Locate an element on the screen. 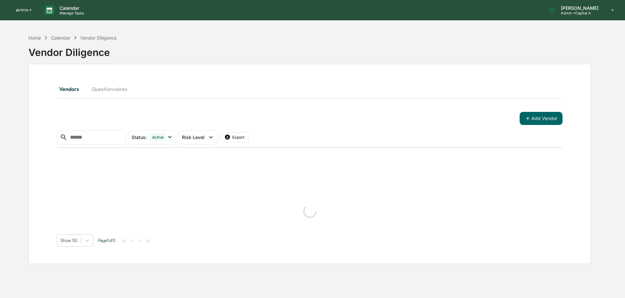 This screenshot has width=625, height=298. span: Page 1 of 0 is located at coordinates (107, 240).